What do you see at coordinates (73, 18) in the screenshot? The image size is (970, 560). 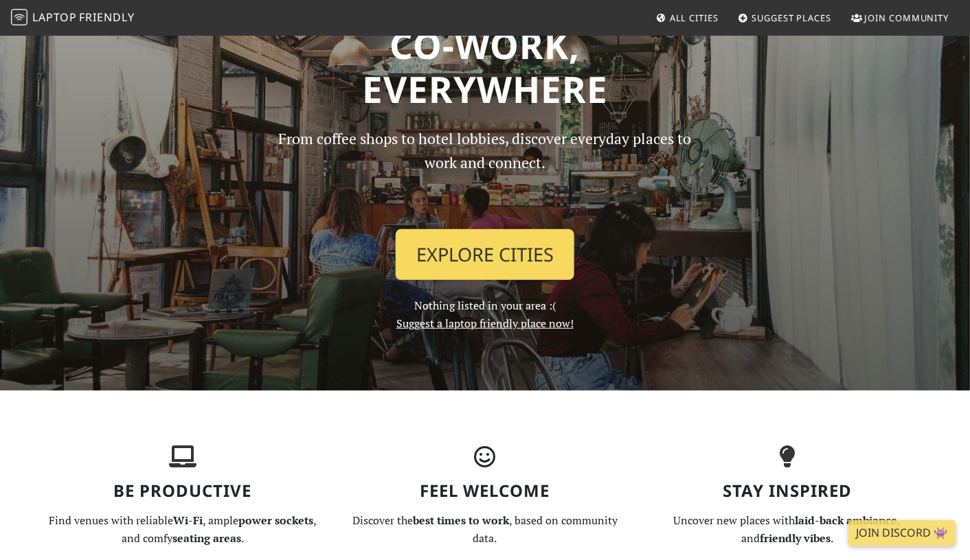 I see `a: LaptopFriendly LaptopFriendly` at bounding box center [73, 18].